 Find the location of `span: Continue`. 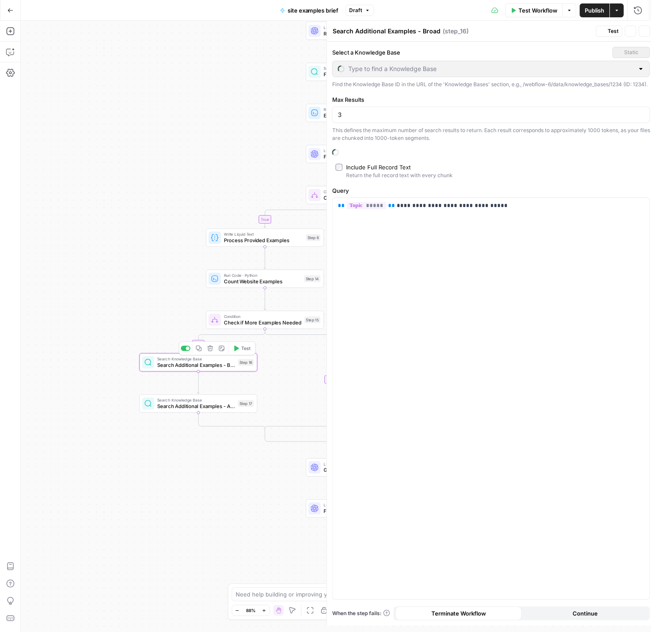

span: Continue is located at coordinates (585, 613).